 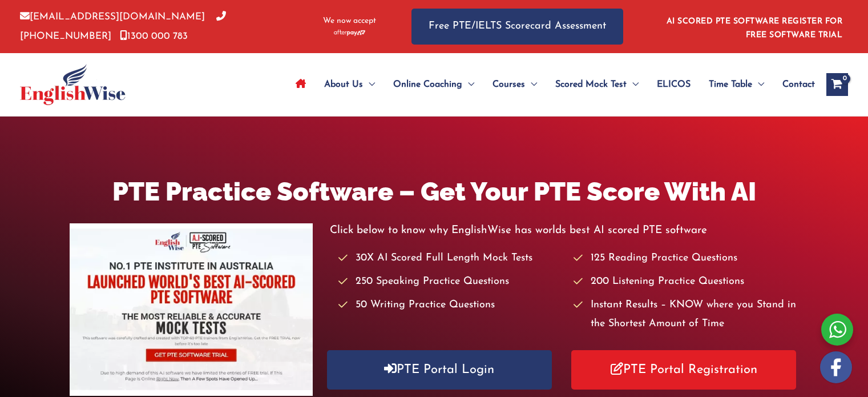 What do you see at coordinates (736, 84) in the screenshot?
I see `a: Time TableMenu Toggle` at bounding box center [736, 84].